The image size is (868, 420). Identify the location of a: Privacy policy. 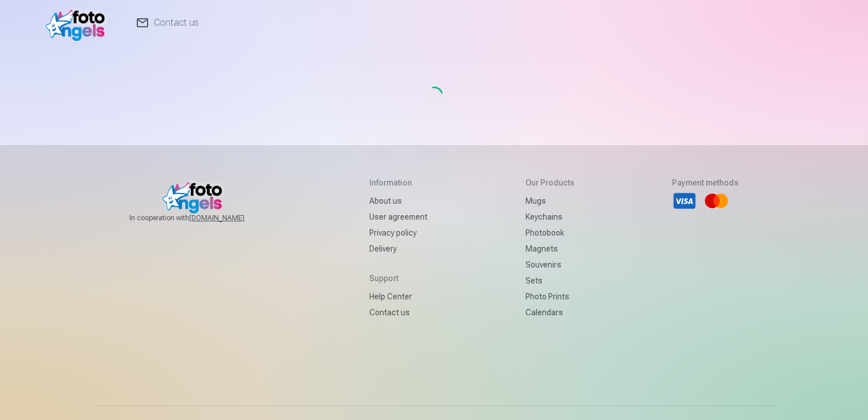
(398, 233).